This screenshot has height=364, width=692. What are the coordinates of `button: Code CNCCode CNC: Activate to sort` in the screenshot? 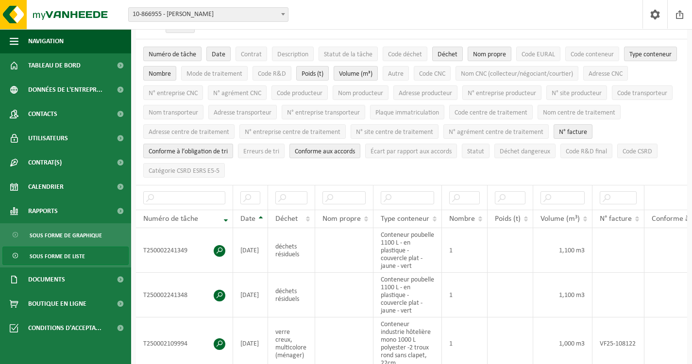 It's located at (432, 73).